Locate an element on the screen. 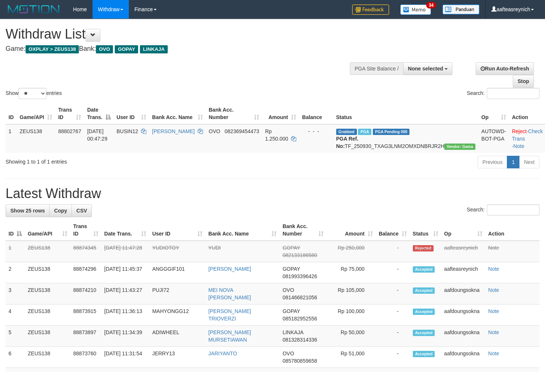 The image size is (545, 372). td: 4 is located at coordinates (15, 315).